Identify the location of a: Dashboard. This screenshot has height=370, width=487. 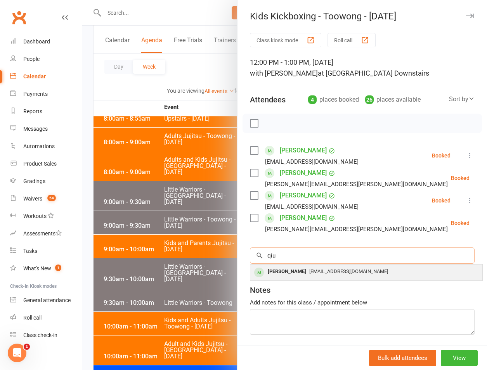
(46, 41).